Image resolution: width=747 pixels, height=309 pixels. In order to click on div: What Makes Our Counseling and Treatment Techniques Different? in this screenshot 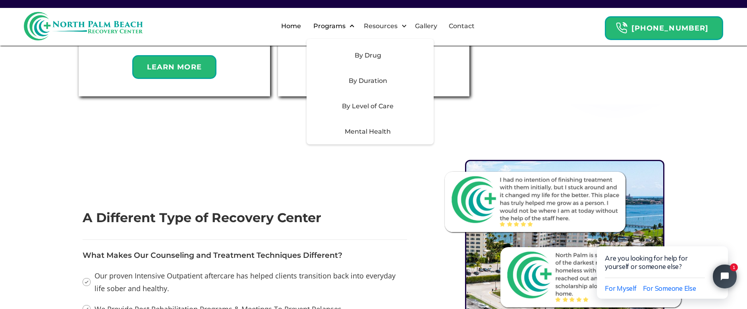, I will do `click(245, 256)`.